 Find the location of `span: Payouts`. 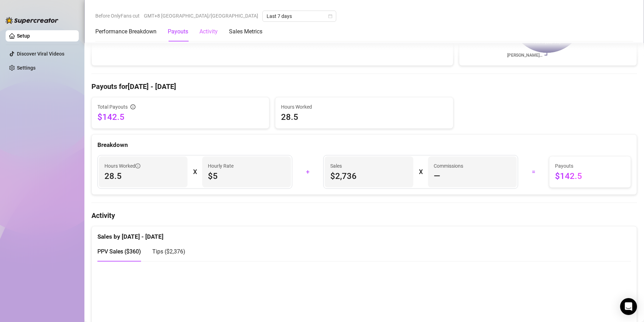

span: Payouts is located at coordinates (590, 166).